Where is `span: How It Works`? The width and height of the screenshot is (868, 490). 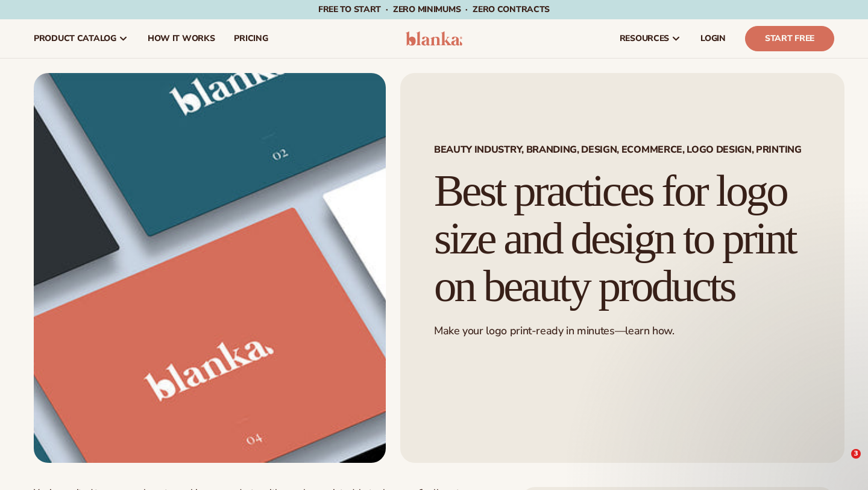
span: How It Works is located at coordinates (182, 38).